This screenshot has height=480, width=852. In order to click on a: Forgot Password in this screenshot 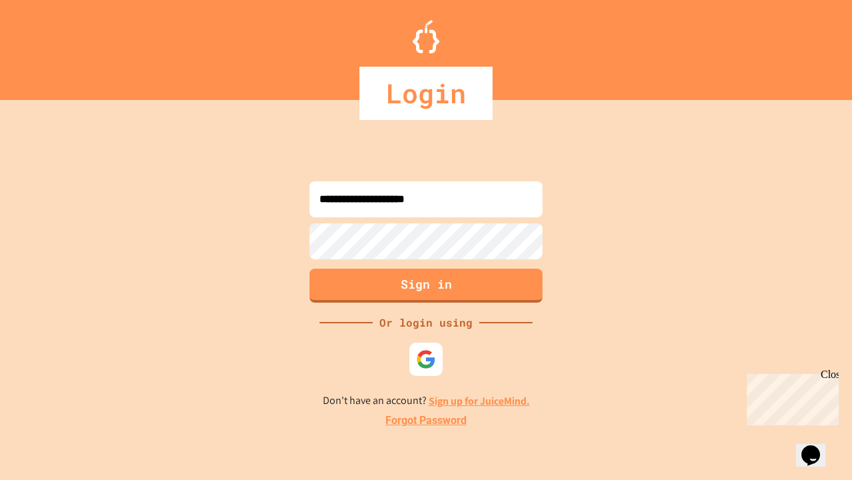, I will do `click(426, 420)`.